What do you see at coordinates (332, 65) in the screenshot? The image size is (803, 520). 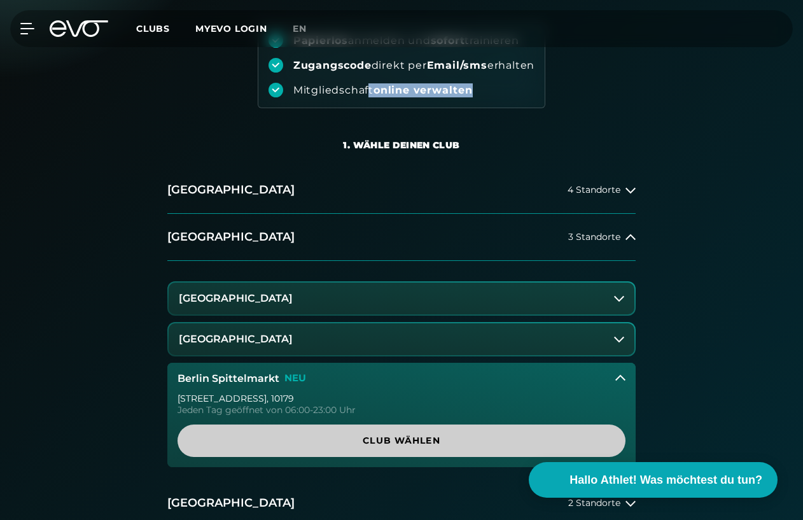 I see `strong: Zugangscode` at bounding box center [332, 65].